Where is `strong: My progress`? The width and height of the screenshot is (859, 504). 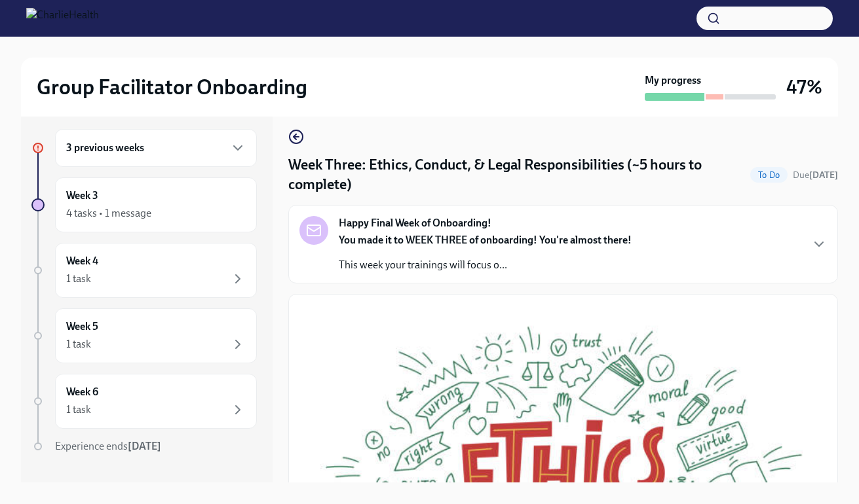 strong: My progress is located at coordinates (673, 80).